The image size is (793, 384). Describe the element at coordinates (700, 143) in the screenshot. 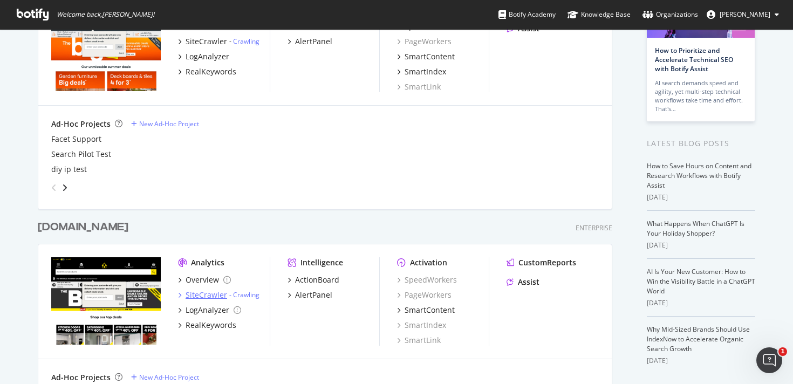

I see `div: Latest Blog Posts` at that location.